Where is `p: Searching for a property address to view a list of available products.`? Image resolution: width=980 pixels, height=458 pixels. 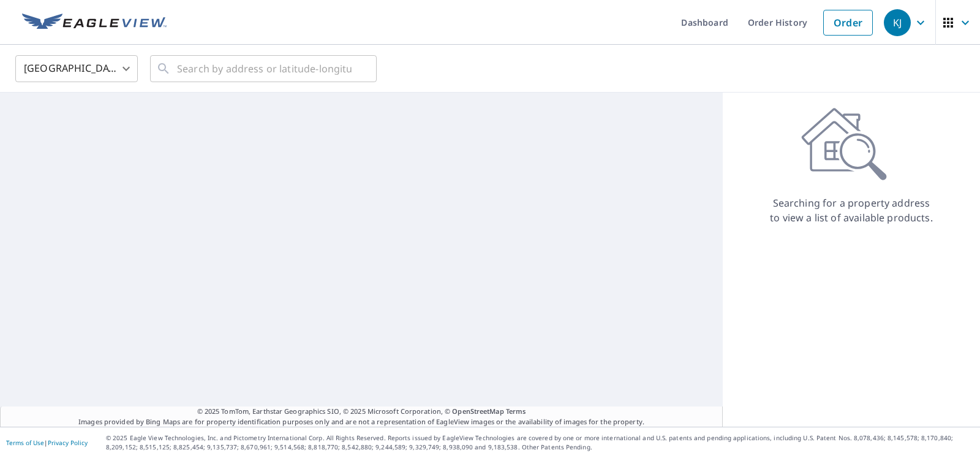 p: Searching for a property address to view a list of available products. is located at coordinates (851, 210).